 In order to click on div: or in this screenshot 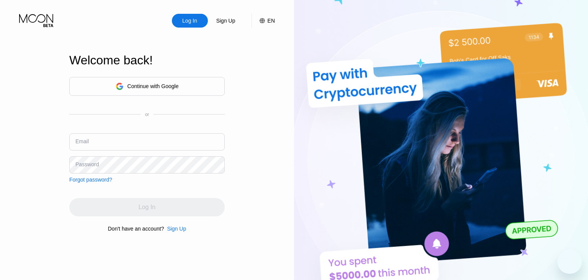, I will do `click(147, 114)`.